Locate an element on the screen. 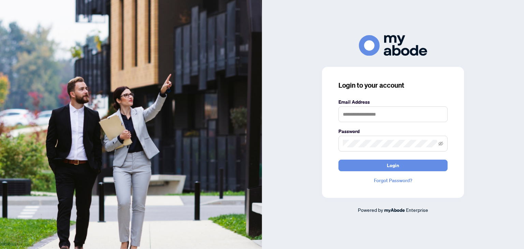  a: Forgot Password? is located at coordinates (393, 180).